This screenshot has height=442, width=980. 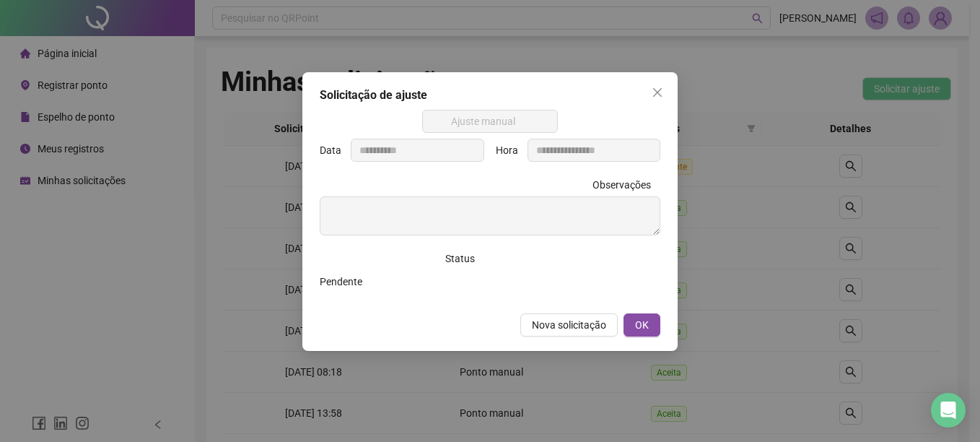 I want to click on label: Hora, so click(x=512, y=150).